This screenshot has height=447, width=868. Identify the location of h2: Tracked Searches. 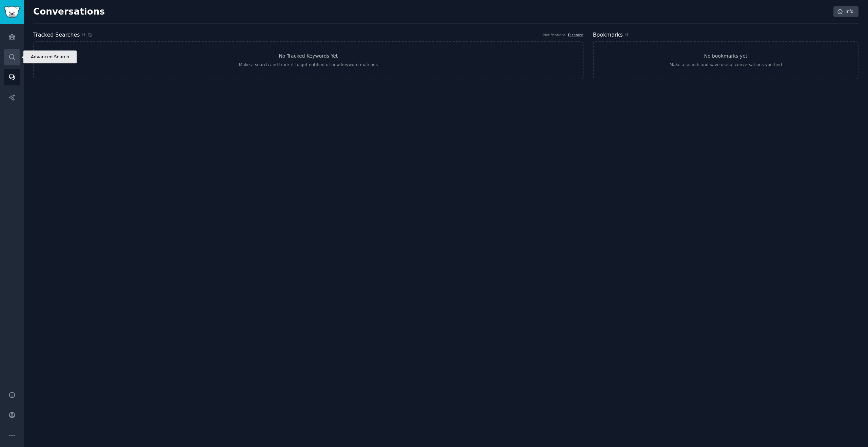
(56, 35).